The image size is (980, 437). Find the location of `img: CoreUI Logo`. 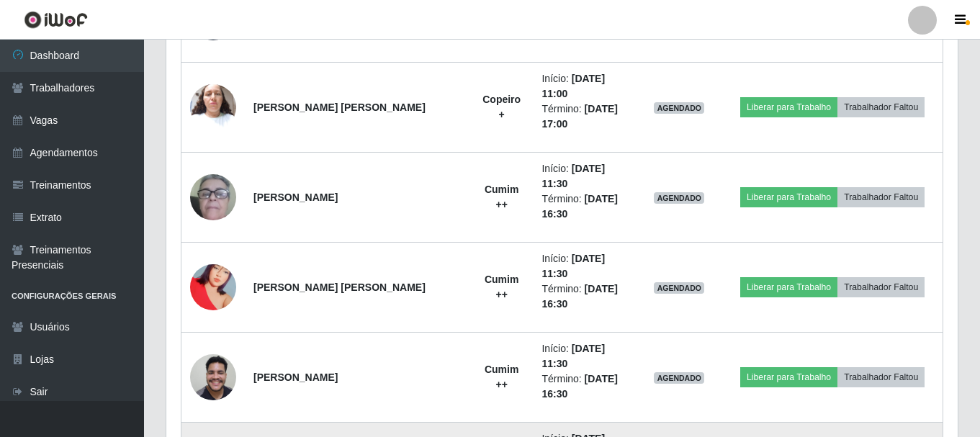

img: CoreUI Logo is located at coordinates (55, 20).